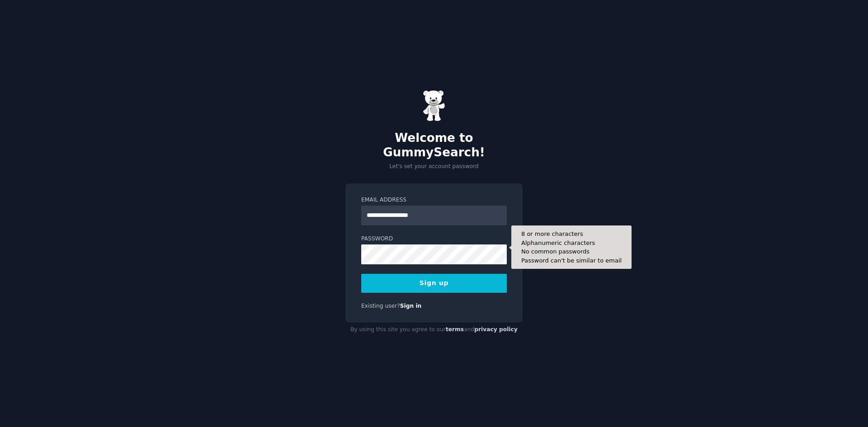 This screenshot has width=868, height=427. I want to click on div: By using this site you agree to our and, so click(434, 330).